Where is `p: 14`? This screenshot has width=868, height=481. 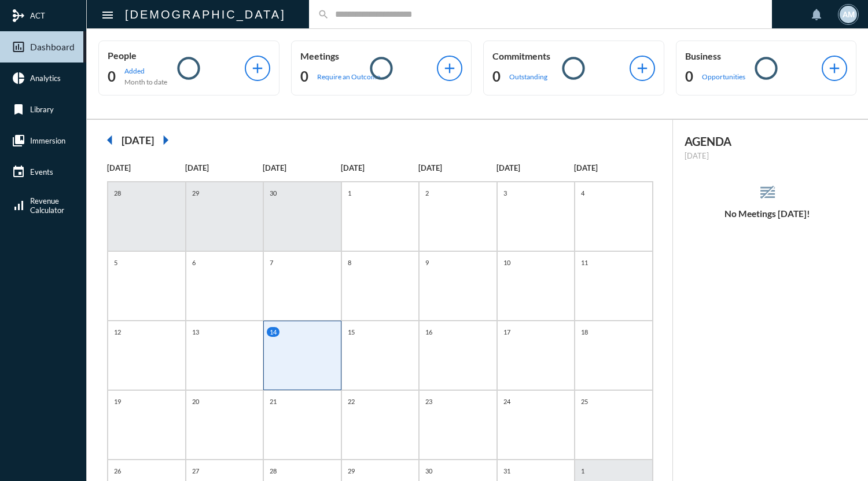
p: 14 is located at coordinates (273, 332).